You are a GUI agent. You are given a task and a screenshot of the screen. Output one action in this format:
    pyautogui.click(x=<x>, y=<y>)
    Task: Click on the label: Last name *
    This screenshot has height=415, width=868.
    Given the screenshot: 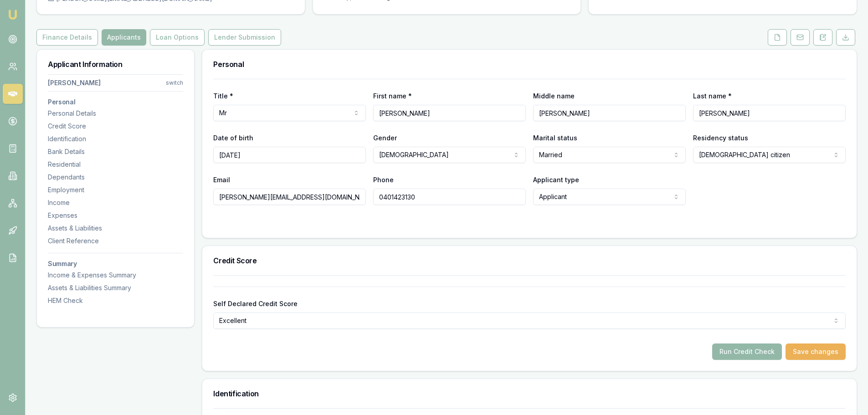 What is the action you would take?
    pyautogui.click(x=712, y=96)
    